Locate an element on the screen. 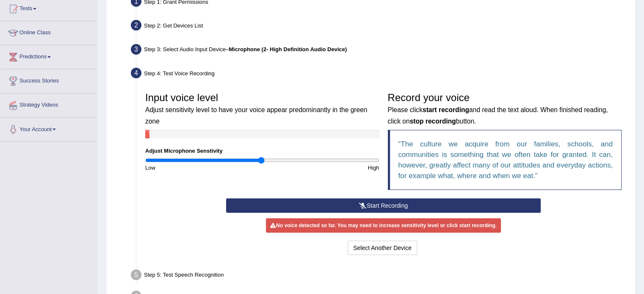 The image size is (644, 294). label: Adjust Microphone Senstivity is located at coordinates (184, 151).